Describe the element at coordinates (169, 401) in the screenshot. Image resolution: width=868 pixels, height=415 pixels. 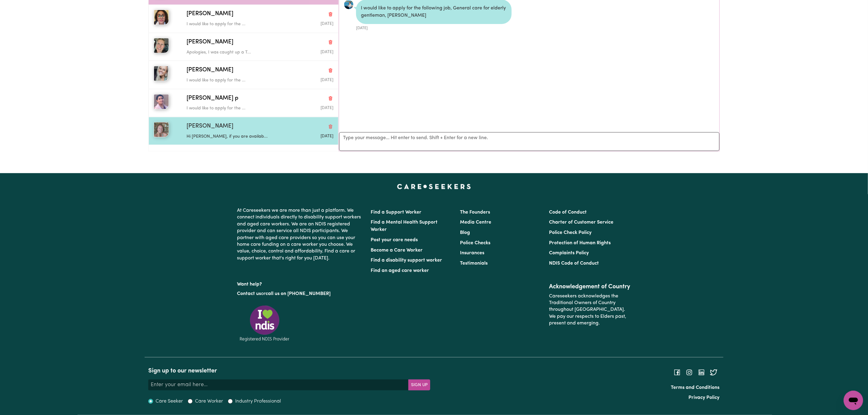
I see `label: Care Seeker` at that location.